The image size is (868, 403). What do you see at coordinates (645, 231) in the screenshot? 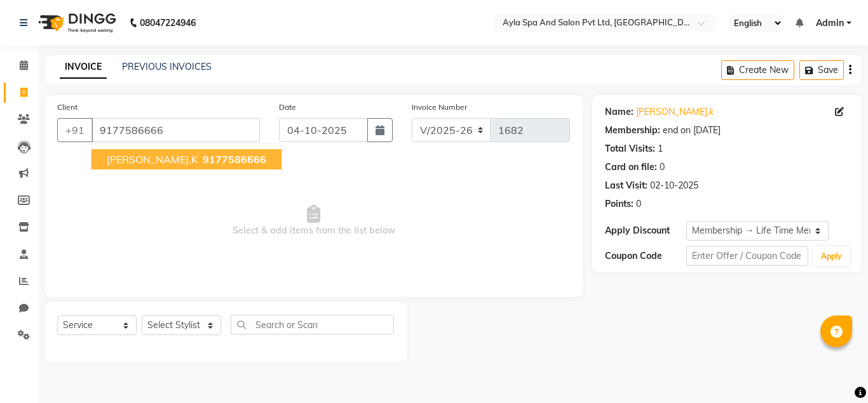
I see `div: Apply Discount` at bounding box center [645, 231].